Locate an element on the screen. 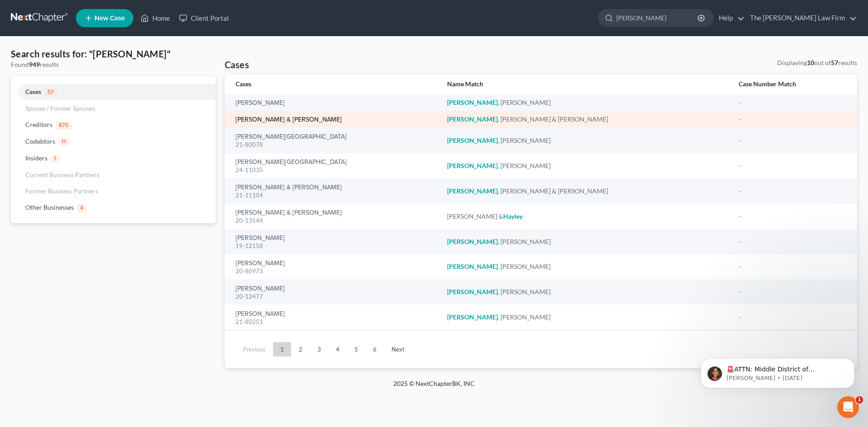  div: message notification from Katie, 5d ago. 🚨ATTN: Middle District of Florida The court has added a ... is located at coordinates (90, 34).